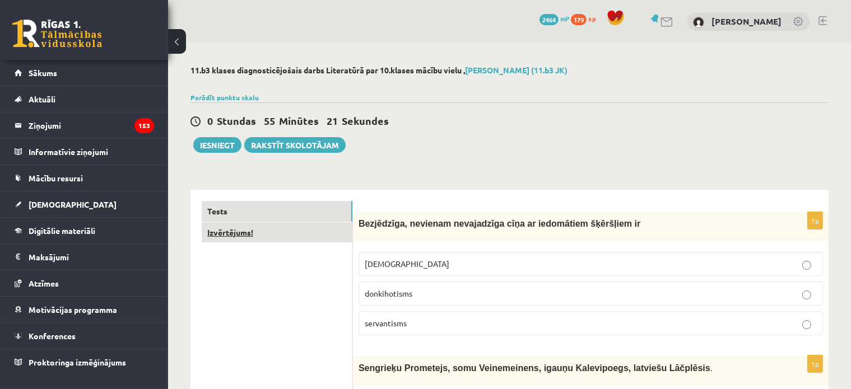  I want to click on input: servantisms, so click(807, 325).